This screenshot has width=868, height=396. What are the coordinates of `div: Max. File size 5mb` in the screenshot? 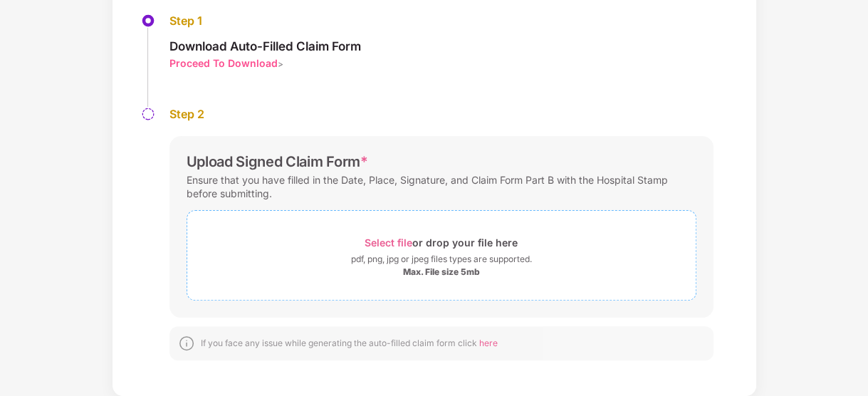 It's located at (442, 272).